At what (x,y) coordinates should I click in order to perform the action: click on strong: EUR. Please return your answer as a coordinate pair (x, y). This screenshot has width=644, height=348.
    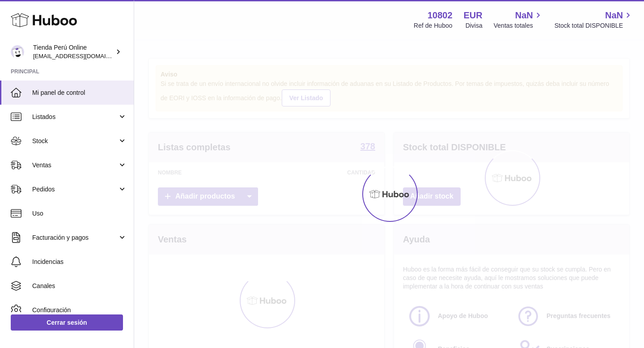
    Looking at the image, I should click on (473, 15).